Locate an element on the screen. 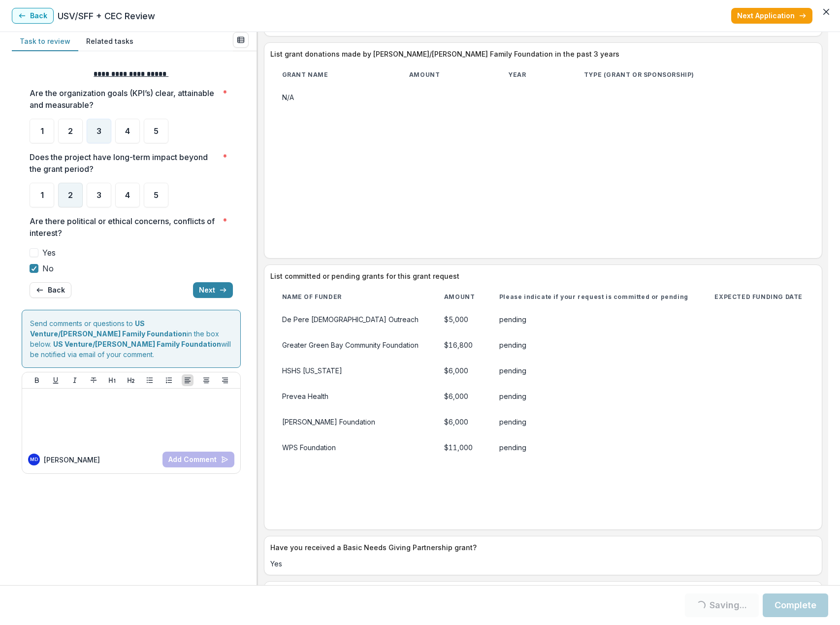 The width and height of the screenshot is (840, 625). p: Are there political or ethical concerns, conflicts of interest? is located at coordinates (124, 227).